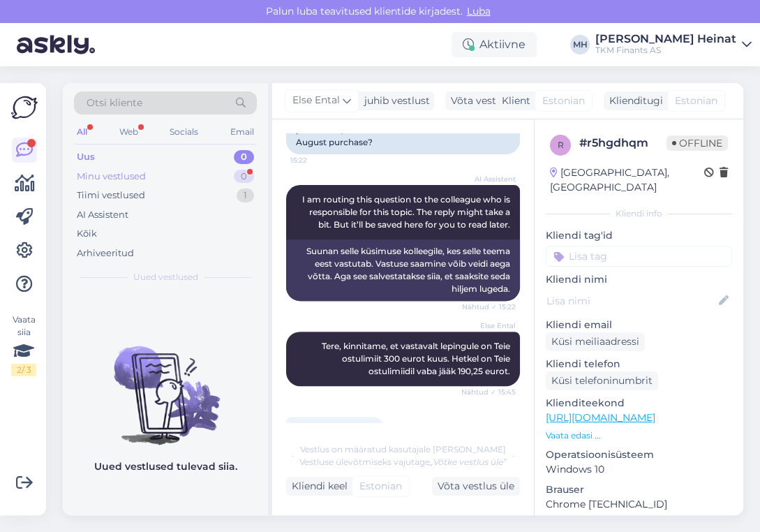 This screenshot has width=760, height=532. I want to click on div: Küsi telefoninumbrit, so click(602, 381).